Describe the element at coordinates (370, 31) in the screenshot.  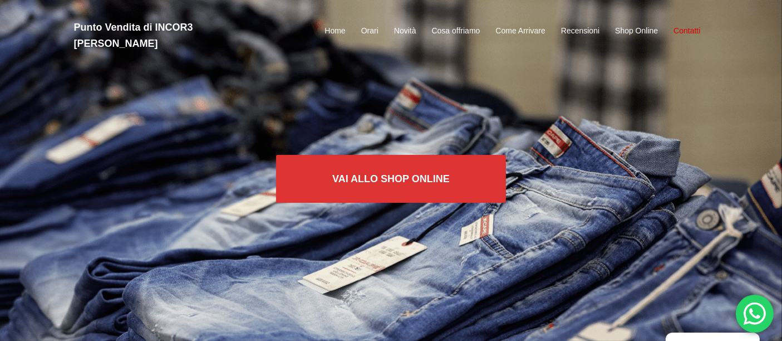
I see `a: Orari` at that location.